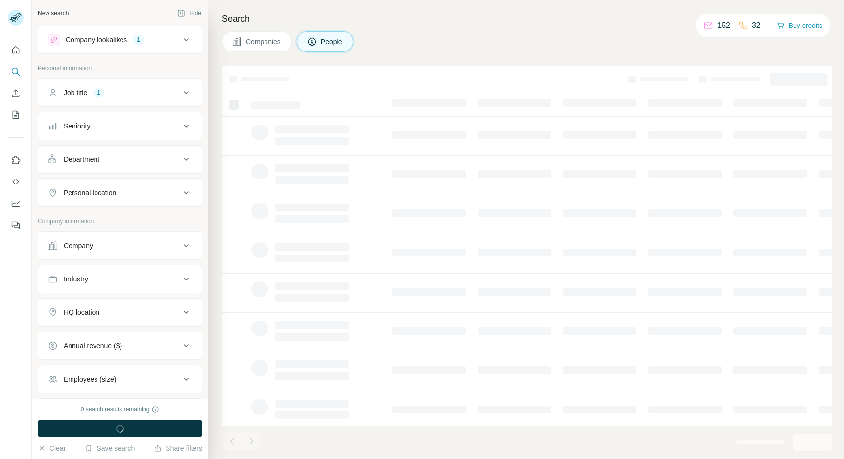 The width and height of the screenshot is (844, 459). Describe the element at coordinates (110, 448) in the screenshot. I see `button: Save search` at that location.